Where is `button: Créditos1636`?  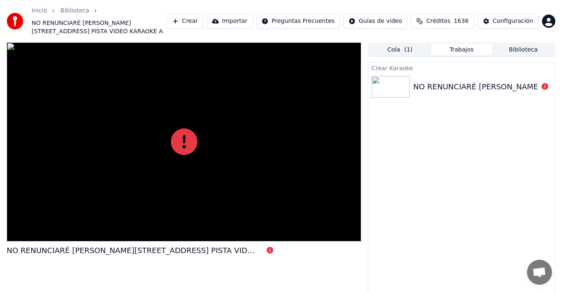 button: Créditos1636 is located at coordinates (442, 21).